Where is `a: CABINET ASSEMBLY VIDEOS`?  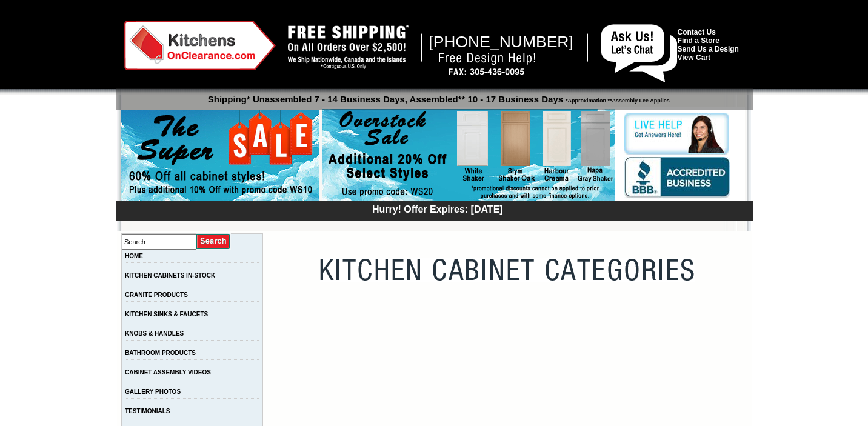 a: CABINET ASSEMBLY VIDEOS is located at coordinates (168, 372).